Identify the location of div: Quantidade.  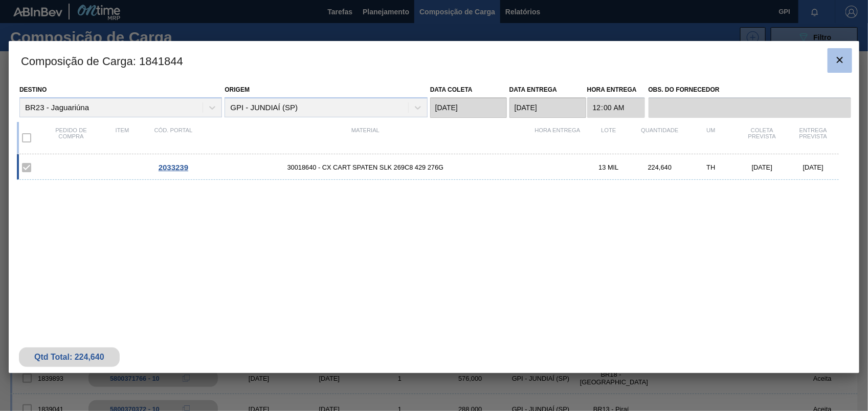
(660, 138).